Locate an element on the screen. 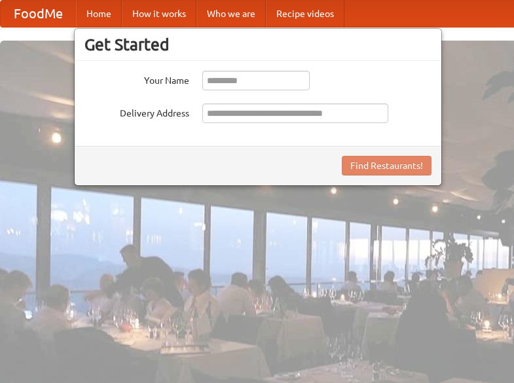 The width and height of the screenshot is (514, 383). a: How it works is located at coordinates (159, 14).